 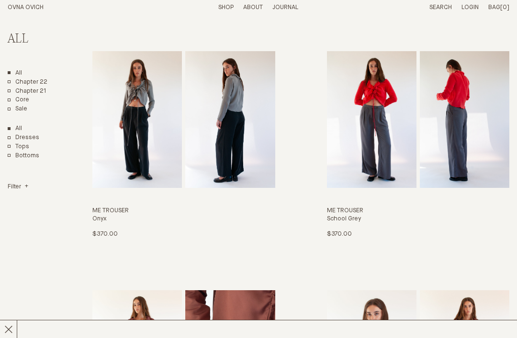 What do you see at coordinates (18, 147) in the screenshot?
I see `a: Tops` at bounding box center [18, 147].